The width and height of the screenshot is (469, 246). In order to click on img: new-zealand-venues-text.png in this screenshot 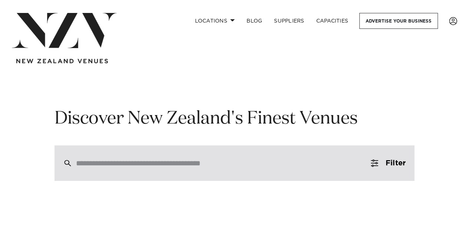, I will do `click(62, 61)`.